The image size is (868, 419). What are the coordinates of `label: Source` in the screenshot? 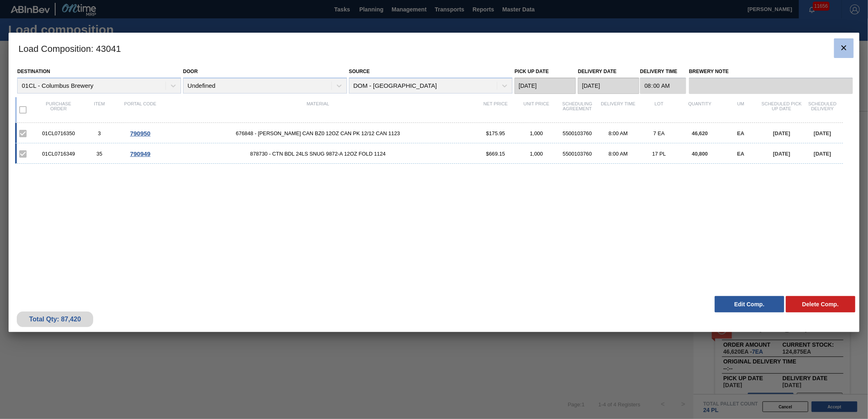 It's located at (359, 71).